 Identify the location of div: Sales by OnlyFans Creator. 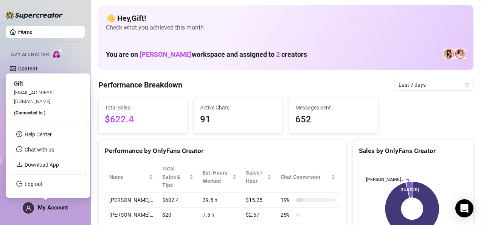
(413, 151).